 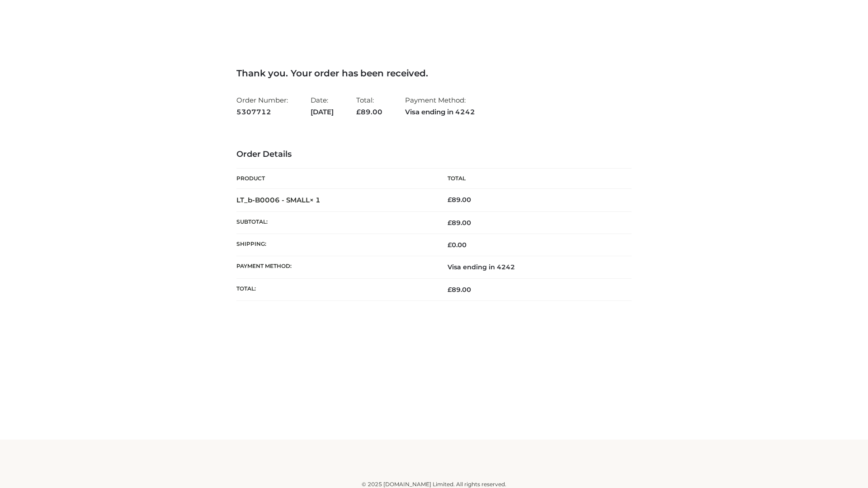 I want to click on strong: 5307712, so click(x=263, y=112).